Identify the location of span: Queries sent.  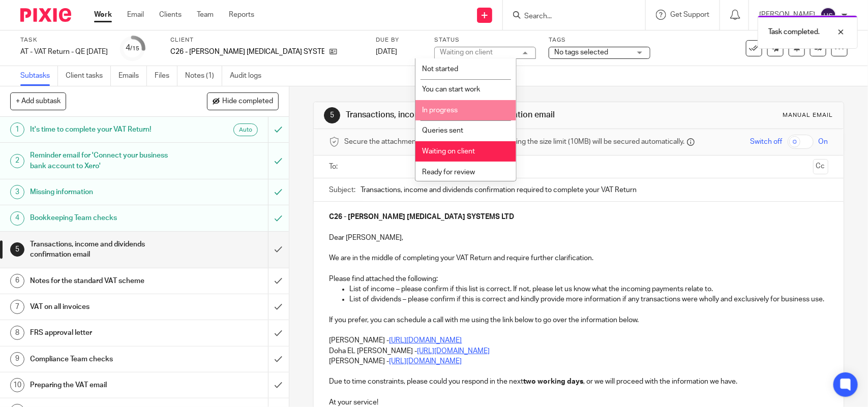
(442, 130).